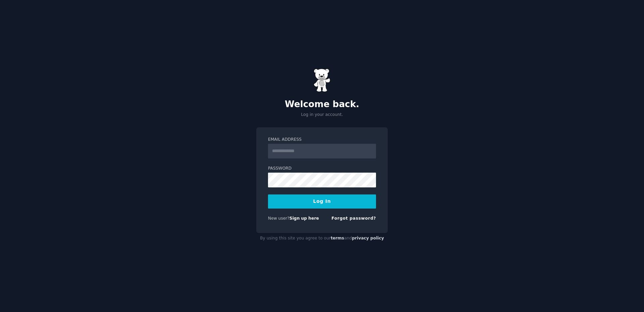 The width and height of the screenshot is (644, 312). I want to click on a: terms, so click(337, 238).